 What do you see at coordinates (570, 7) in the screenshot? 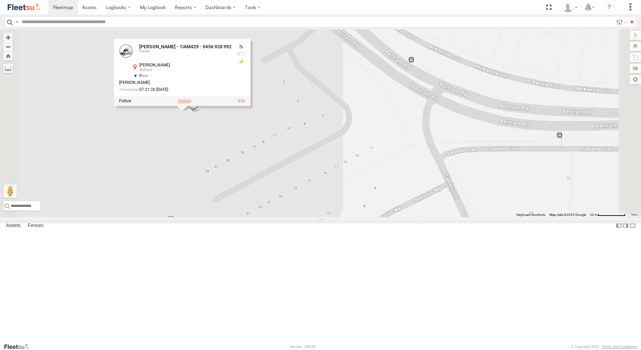
I see `div: Ben Barnes-Gott` at bounding box center [570, 7].